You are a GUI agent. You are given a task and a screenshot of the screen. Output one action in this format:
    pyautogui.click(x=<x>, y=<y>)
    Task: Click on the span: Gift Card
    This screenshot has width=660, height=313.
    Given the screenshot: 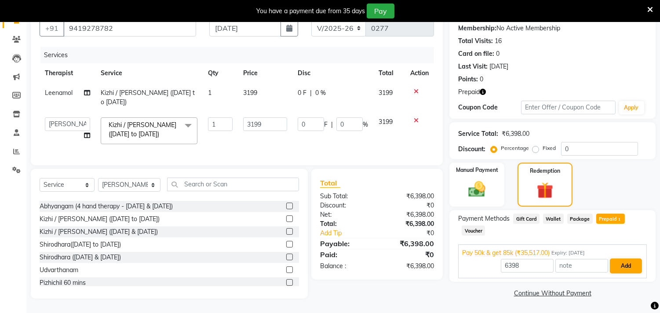 What is the action you would take?
    pyautogui.click(x=526, y=219)
    